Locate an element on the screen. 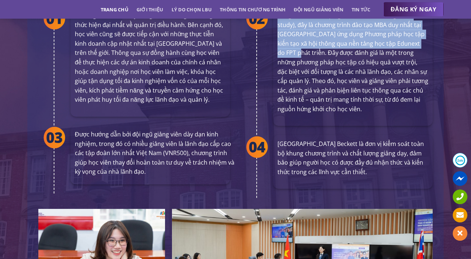  p: Cùng với các bài tập nghiên cứu tình huống (case study), đây là chương trình đào tạo MBA duy nhất... is located at coordinates (353, 62).